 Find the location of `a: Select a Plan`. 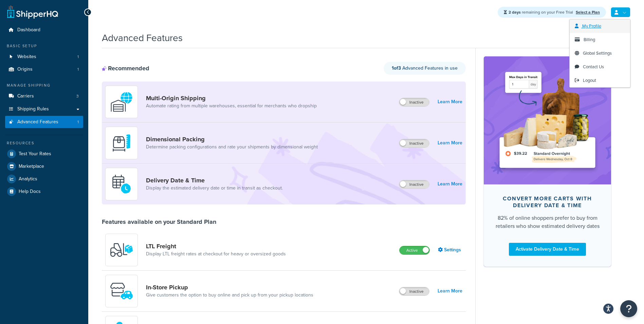

a: Select a Plan is located at coordinates (587, 12).